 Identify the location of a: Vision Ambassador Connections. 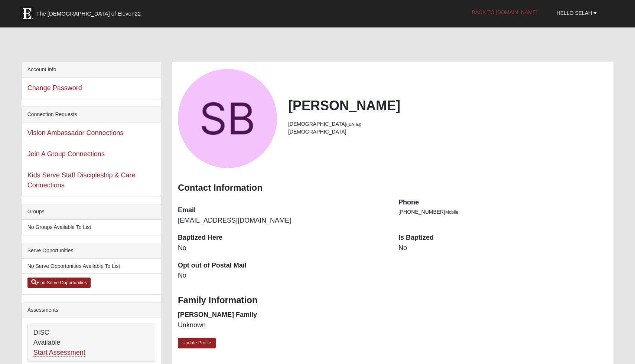
(76, 133).